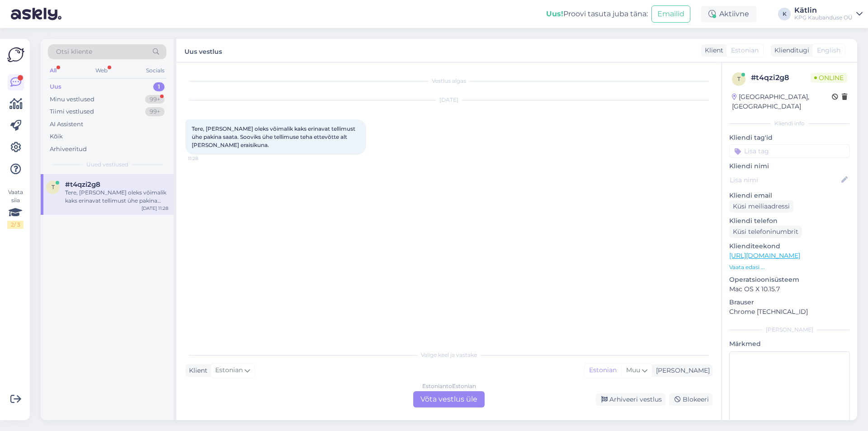  What do you see at coordinates (781, 78) in the screenshot?
I see `div: # t4qzi2g8` at bounding box center [781, 78].